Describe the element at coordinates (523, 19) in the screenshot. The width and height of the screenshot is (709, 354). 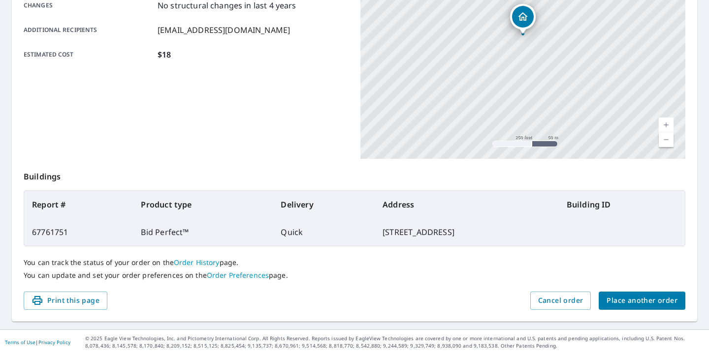
I see `div: Dropped pin, building 1, Residential property, 2215 E Main St Murfreesboro, TN 37130` at that location.